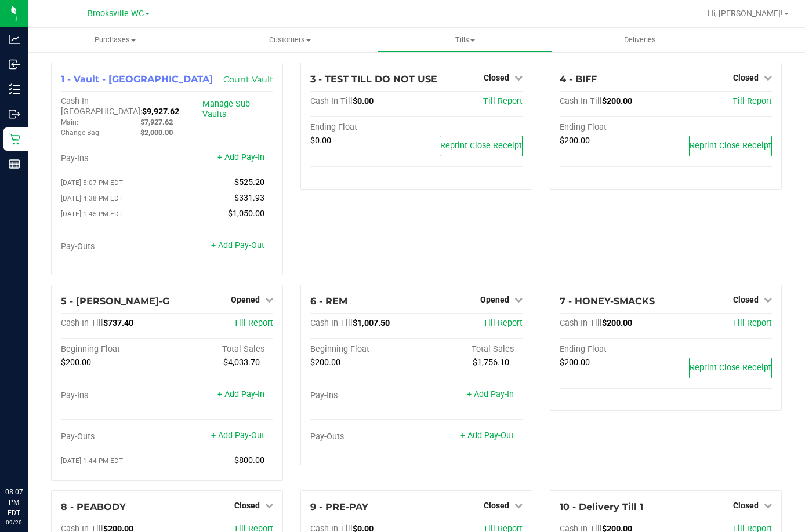  Describe the element at coordinates (15, 164) in the screenshot. I see `inline-svg: Reports` at that location.